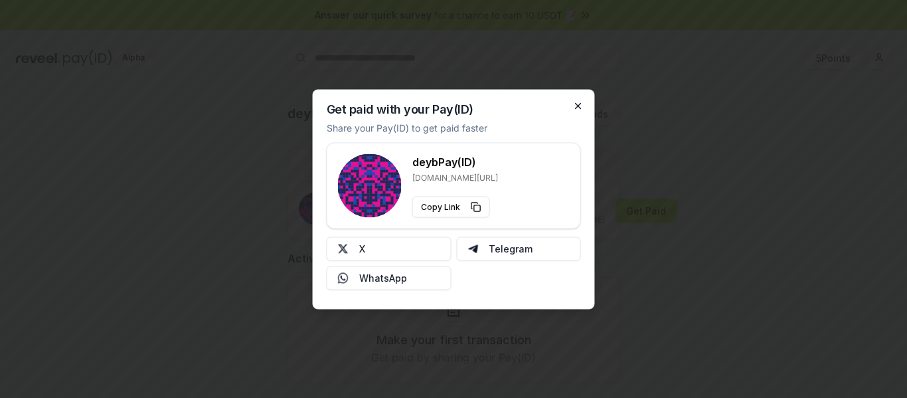  Describe the element at coordinates (451, 206) in the screenshot. I see `button: Copy Link` at that location.